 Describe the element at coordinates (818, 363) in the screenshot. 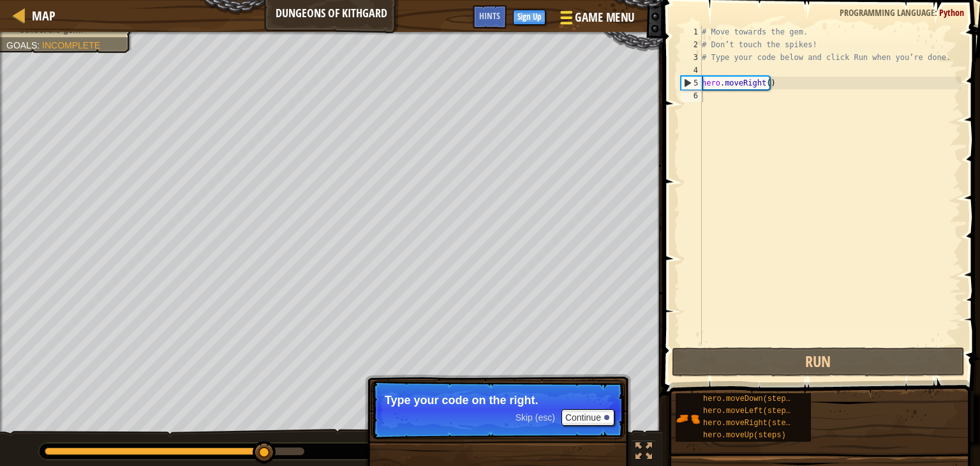

I see `button: Run` at that location.